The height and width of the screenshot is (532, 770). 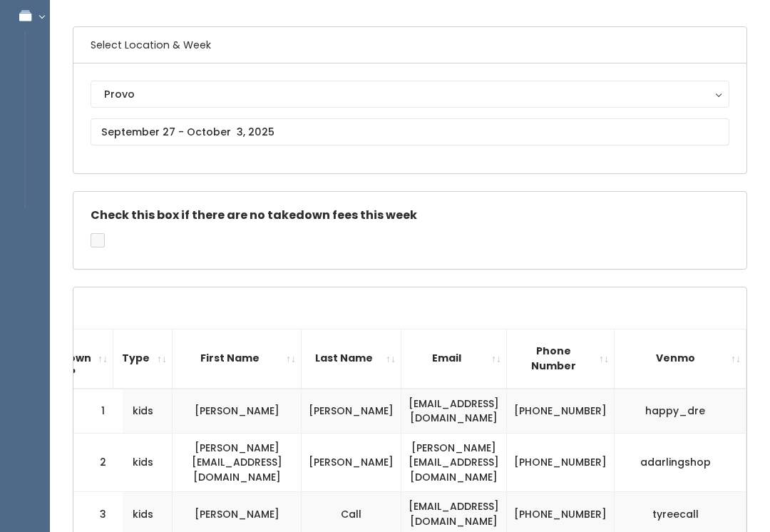 What do you see at coordinates (98, 462) in the screenshot?
I see `td: 2` at bounding box center [98, 462].